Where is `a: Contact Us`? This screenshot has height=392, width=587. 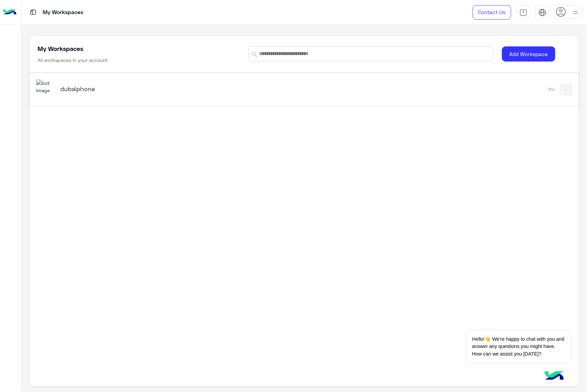
a: Contact Us is located at coordinates (492, 12).